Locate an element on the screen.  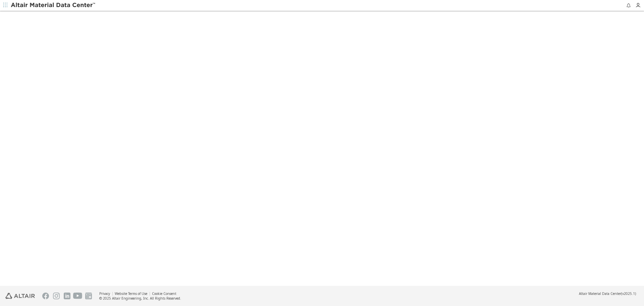
div: © 2025 Altair Engineering, Inc. All Rights Reserved. is located at coordinates (140, 298).